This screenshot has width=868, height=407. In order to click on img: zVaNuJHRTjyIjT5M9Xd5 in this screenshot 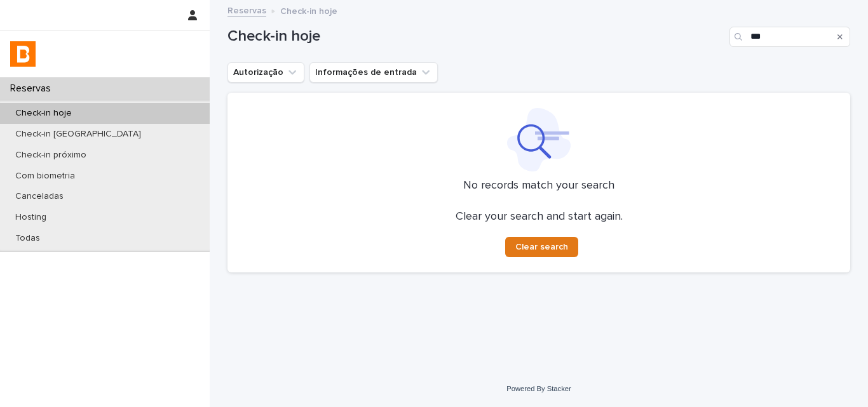, I will do `click(23, 54)`.